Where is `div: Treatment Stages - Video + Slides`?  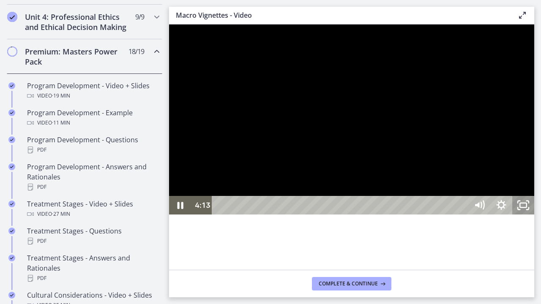 div: Treatment Stages - Video + Slides is located at coordinates (93, 209).